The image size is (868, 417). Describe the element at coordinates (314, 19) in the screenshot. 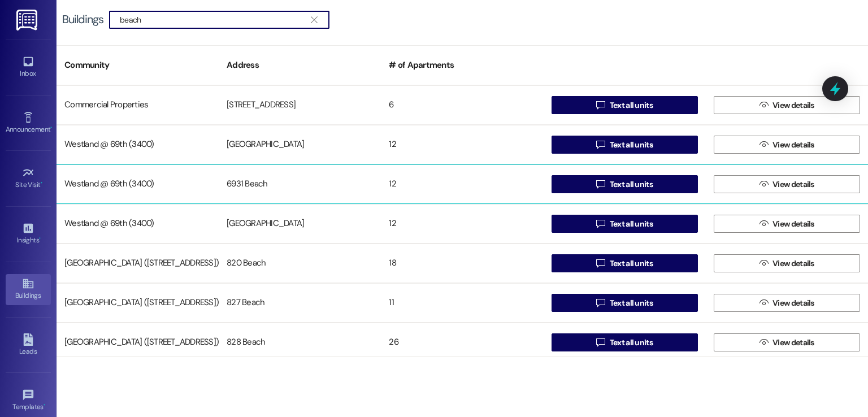

I see `button: Clear text` at that location.